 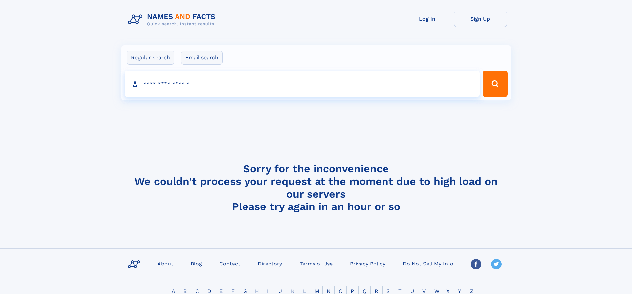 I want to click on a: Log In, so click(x=427, y=19).